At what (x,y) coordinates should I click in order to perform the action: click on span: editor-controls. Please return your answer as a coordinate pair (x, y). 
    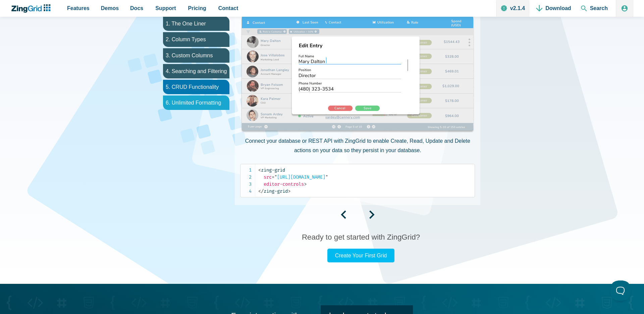
    Looking at the image, I should click on (284, 184).